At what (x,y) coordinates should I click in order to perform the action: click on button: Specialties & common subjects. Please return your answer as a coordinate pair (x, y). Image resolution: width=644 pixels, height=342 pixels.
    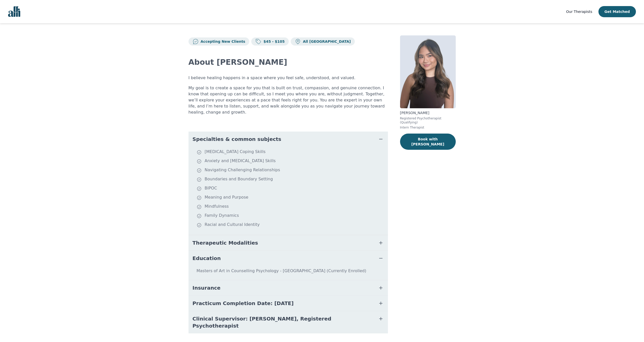
    Looking at the image, I should click on (288, 139).